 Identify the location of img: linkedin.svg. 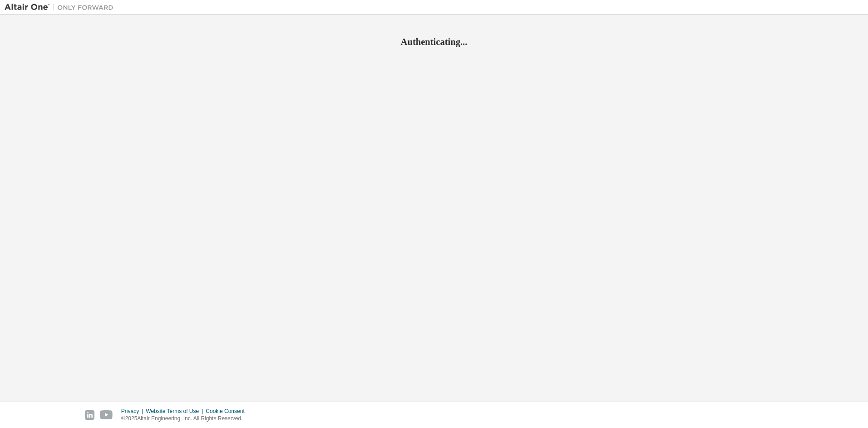
(90, 414).